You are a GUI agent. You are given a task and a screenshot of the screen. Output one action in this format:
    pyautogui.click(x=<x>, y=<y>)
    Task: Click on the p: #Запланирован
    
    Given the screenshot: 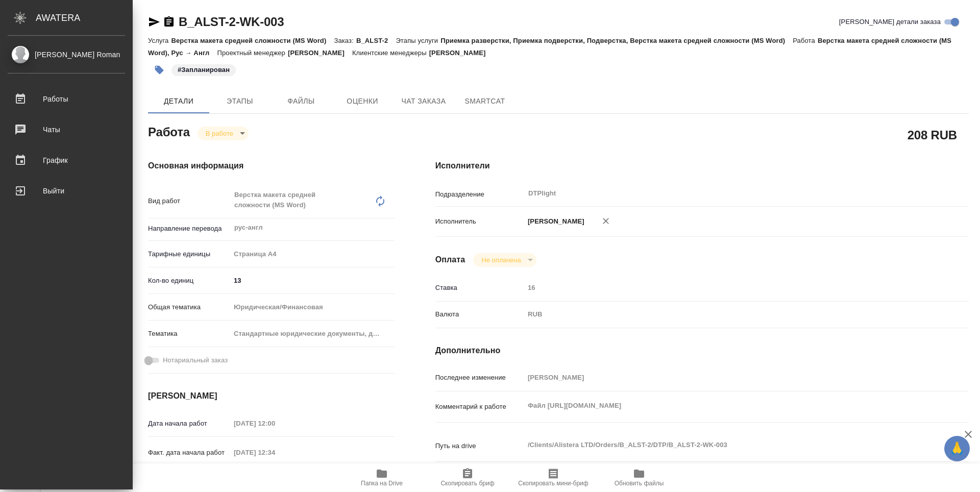 What is the action you would take?
    pyautogui.click(x=203, y=70)
    